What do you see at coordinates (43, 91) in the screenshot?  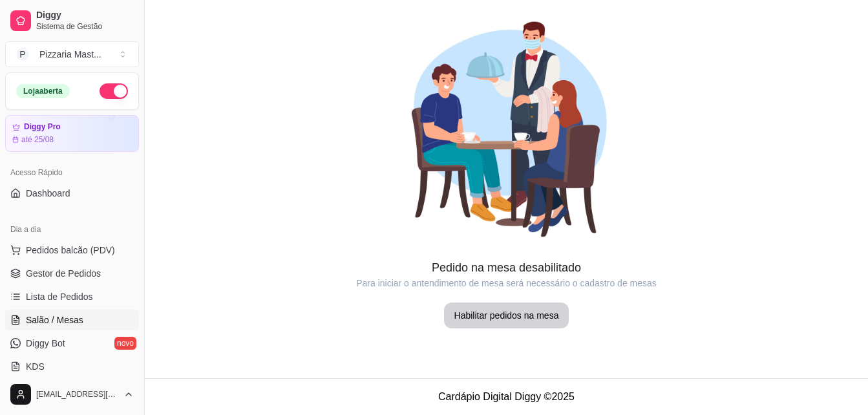 I see `div: Loja aberta` at bounding box center [43, 91].